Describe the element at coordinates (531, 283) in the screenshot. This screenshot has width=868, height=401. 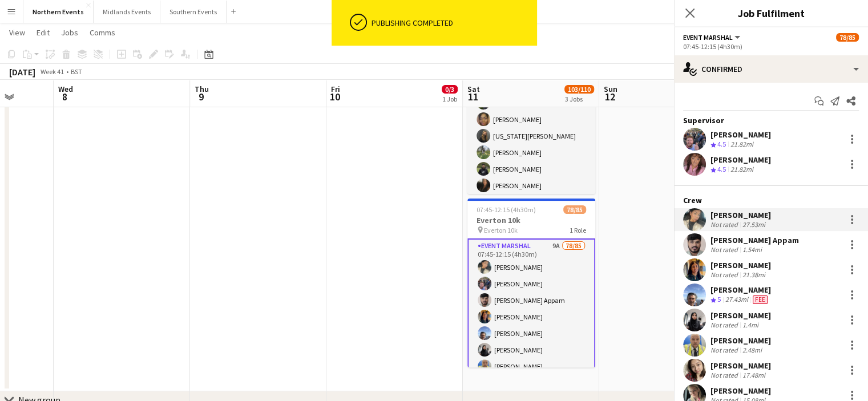
I see `app-job-card: 07:45-12:15 (4h30m)78/85Everton 10k Everton 10k1 RoleEvent Marshal9A78/8507:45-12:15 (4h30m)[PERS...` at that location.